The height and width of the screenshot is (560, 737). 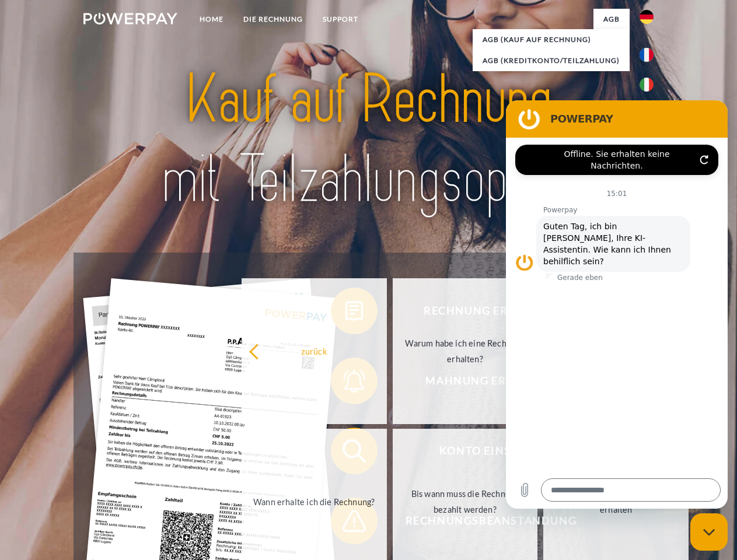 I want to click on h2: POWERPAY, so click(x=128, y=19).